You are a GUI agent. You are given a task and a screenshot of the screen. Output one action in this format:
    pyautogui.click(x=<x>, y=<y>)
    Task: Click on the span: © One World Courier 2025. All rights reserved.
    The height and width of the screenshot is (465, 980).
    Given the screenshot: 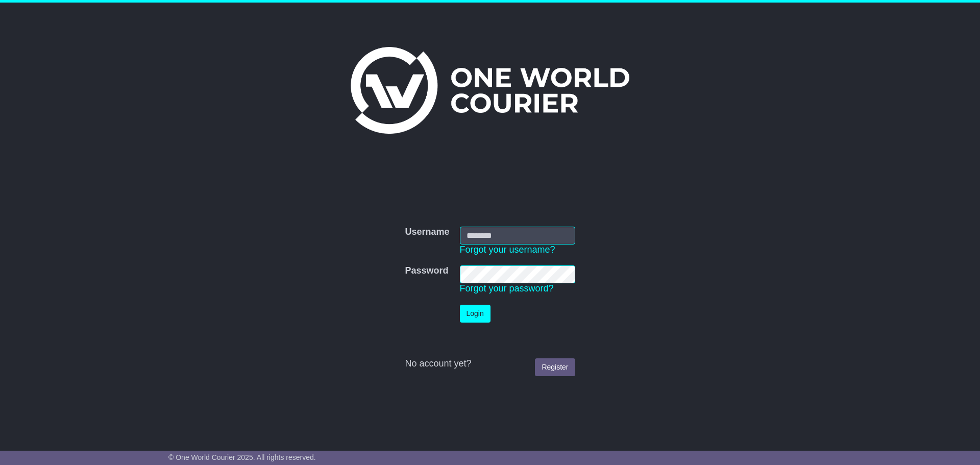 What is the action you would take?
    pyautogui.click(x=242, y=457)
    